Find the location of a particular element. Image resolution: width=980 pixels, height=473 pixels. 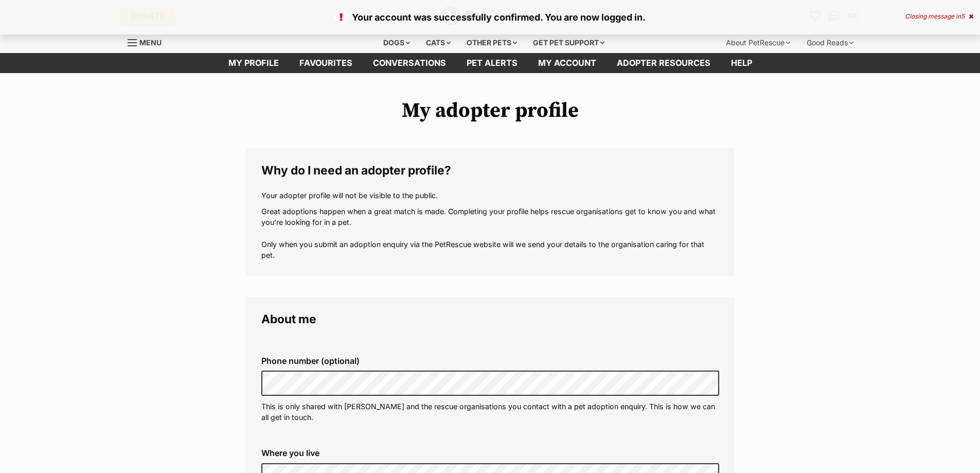

div: Dogs is located at coordinates (397, 43).